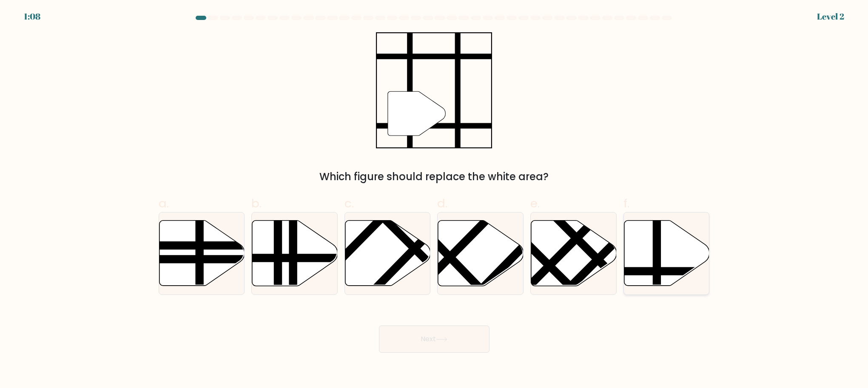  Describe the element at coordinates (535, 203) in the screenshot. I see `span: e.` at that location.